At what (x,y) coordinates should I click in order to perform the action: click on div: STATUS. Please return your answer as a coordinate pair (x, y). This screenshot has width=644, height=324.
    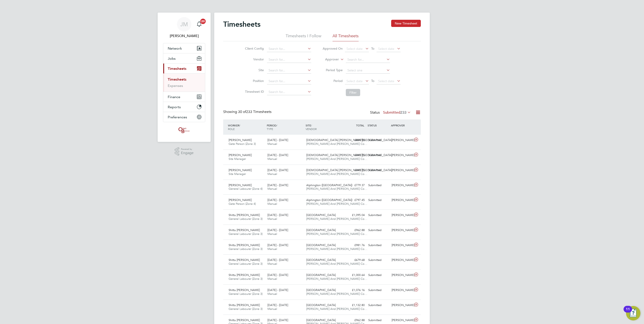
    Looking at the image, I should click on (378, 125).